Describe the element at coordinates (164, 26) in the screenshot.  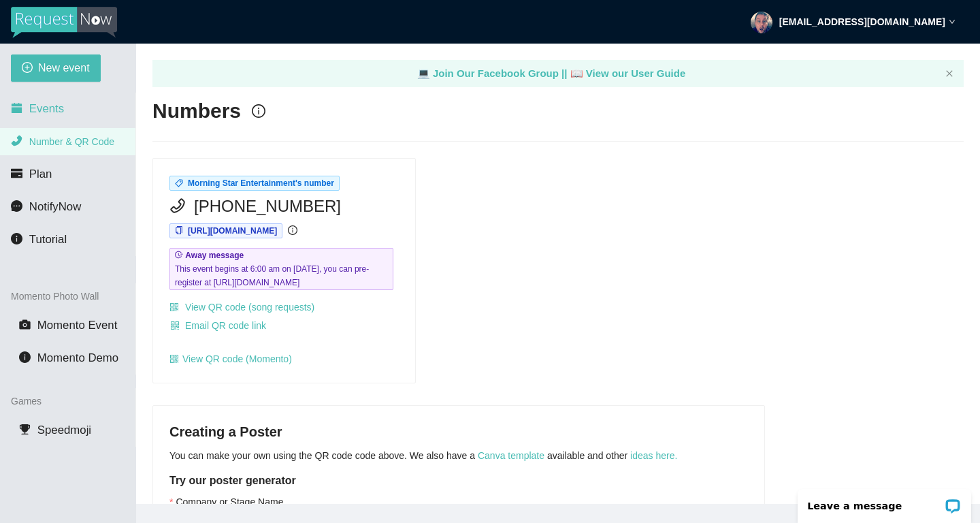
I see `button: Open LiveChat chat widget` at that location.